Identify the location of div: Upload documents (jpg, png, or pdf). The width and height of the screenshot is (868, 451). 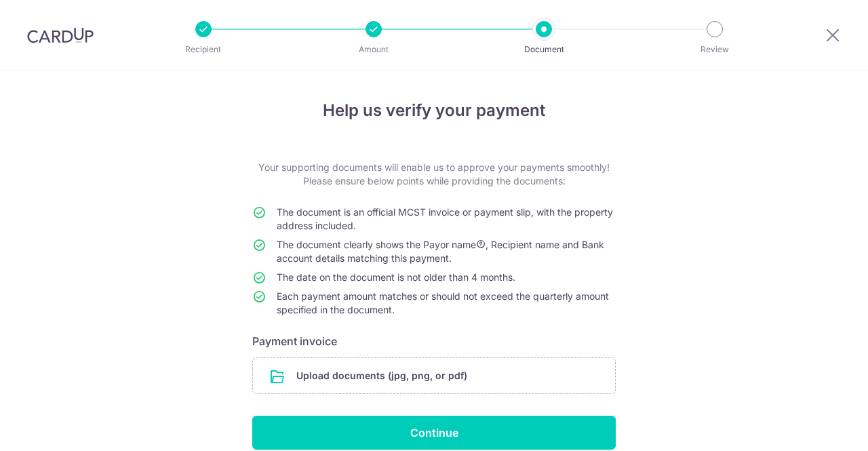
(434, 376).